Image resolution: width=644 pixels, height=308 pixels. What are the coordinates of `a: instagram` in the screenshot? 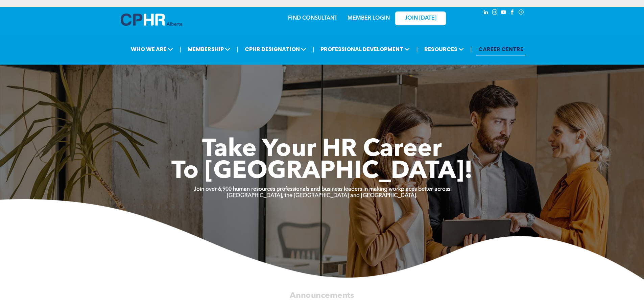 It's located at (495, 13).